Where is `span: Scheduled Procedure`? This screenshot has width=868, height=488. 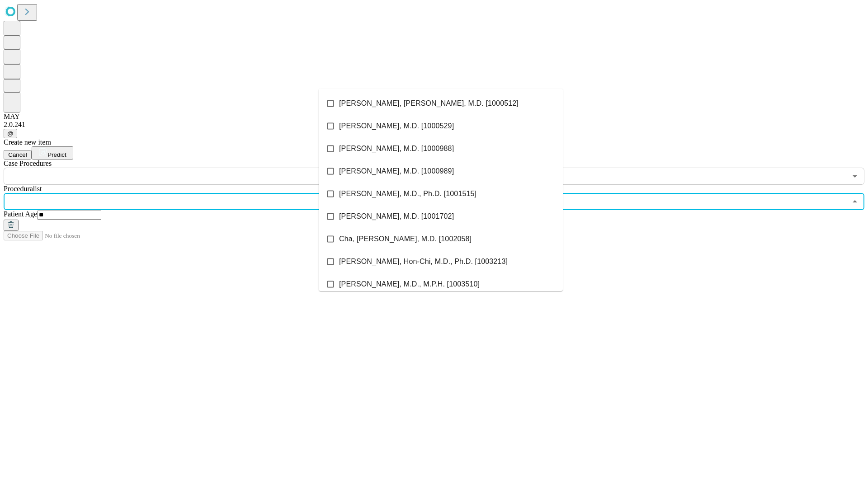
span: Scheduled Procedure is located at coordinates (28, 163).